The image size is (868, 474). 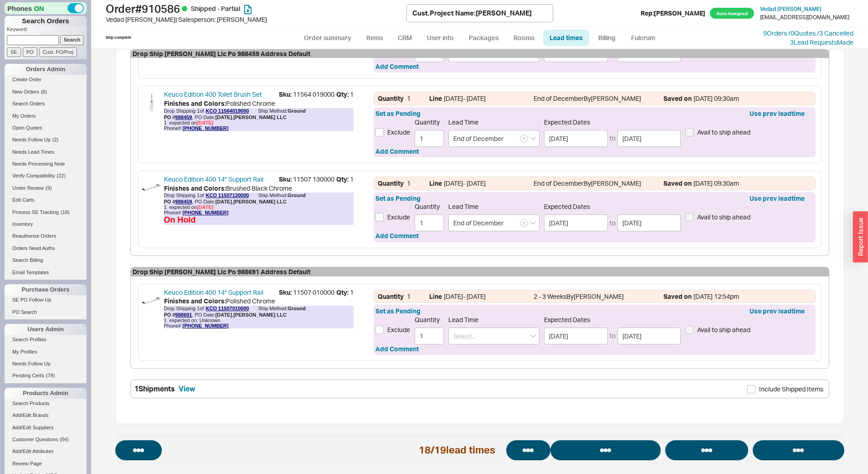 What do you see at coordinates (195, 103) in the screenshot?
I see `b: Finishes and Colors :` at bounding box center [195, 103].